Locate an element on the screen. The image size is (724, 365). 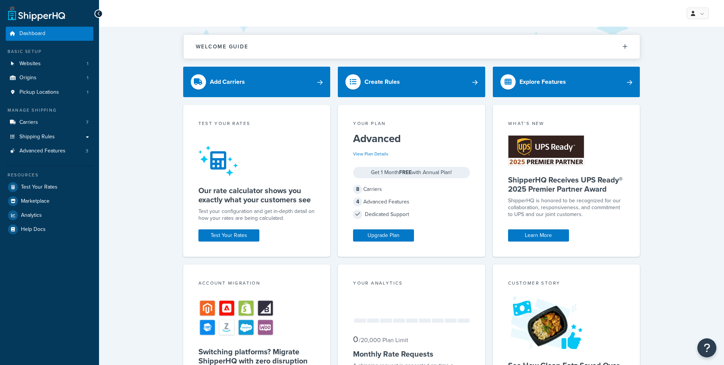
h5: Our rate calculator shows you exactly what your customers see is located at coordinates (257, 195).